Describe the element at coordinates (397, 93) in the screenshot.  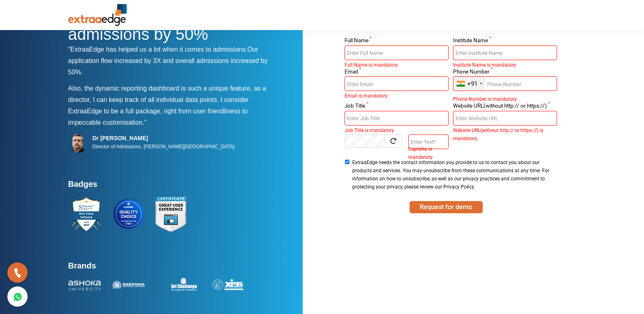
I see `label: Email is mandatory.` at that location.